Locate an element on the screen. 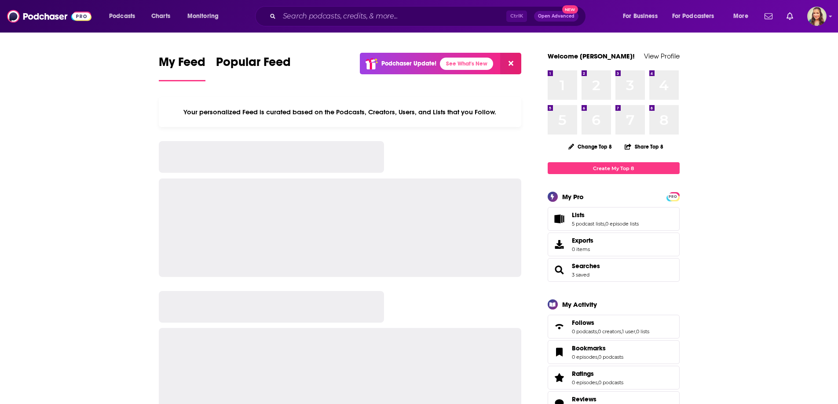 The width and height of the screenshot is (838, 404). span: New is located at coordinates (570, 9).